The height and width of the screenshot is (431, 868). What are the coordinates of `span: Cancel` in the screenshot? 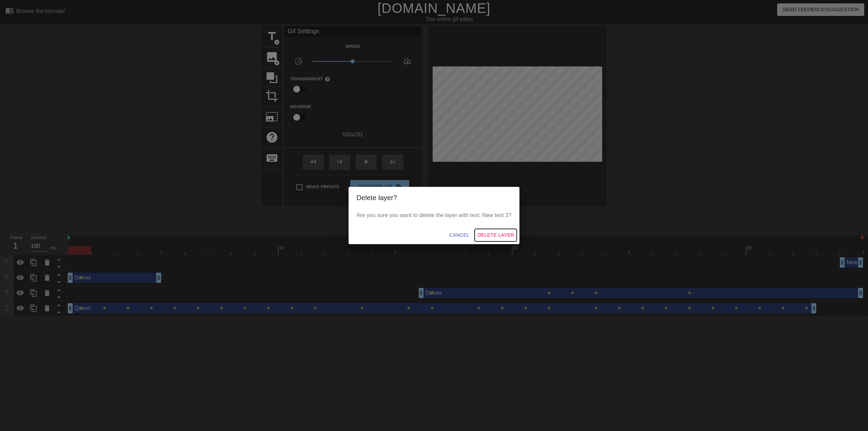 It's located at (459, 235).